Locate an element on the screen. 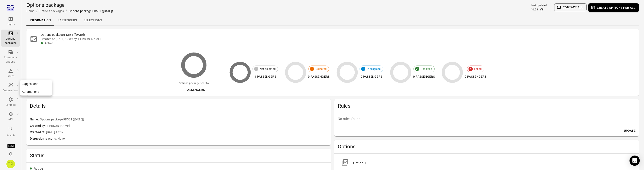 The image size is (644, 170). a: Information is located at coordinates (40, 21).